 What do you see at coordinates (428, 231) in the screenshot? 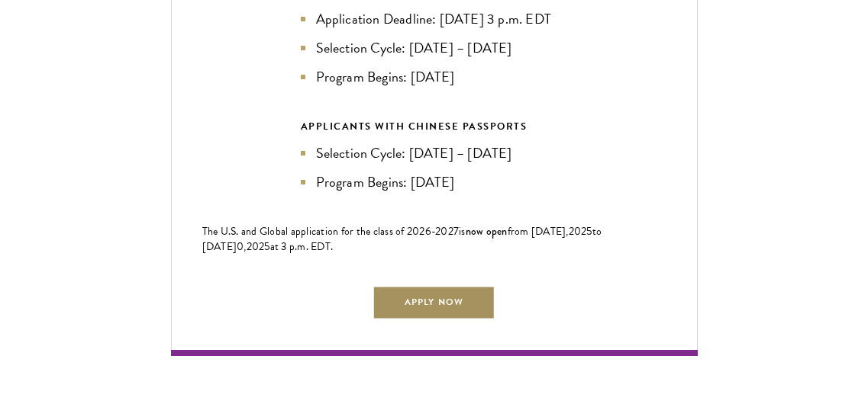
I see `span: 6` at bounding box center [428, 231].